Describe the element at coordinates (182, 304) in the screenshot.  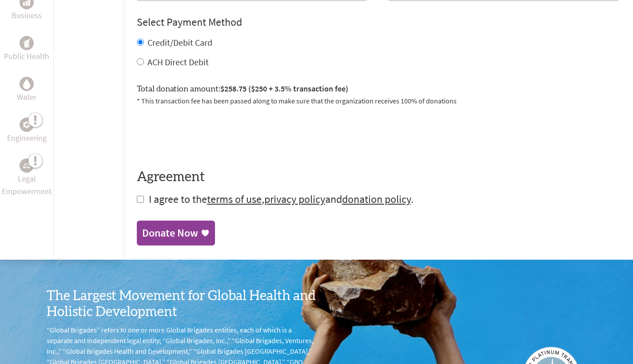
I see `h3: The Largest Movement for Global Health and Holistic Development` at that location.